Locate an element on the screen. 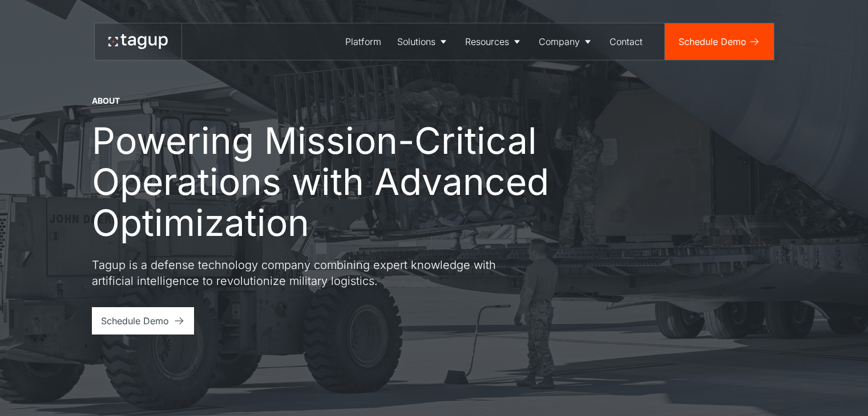 Image resolution: width=868 pixels, height=416 pixels. div: Platform is located at coordinates (363, 41).